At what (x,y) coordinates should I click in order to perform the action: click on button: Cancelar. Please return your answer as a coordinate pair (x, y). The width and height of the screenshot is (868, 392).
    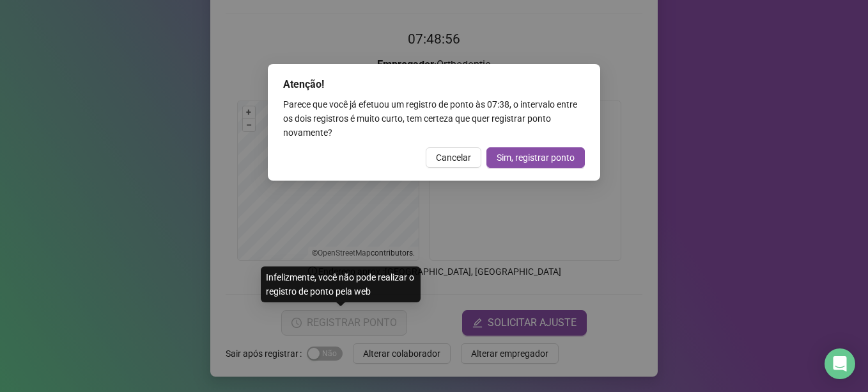
    Looking at the image, I should click on (454, 158).